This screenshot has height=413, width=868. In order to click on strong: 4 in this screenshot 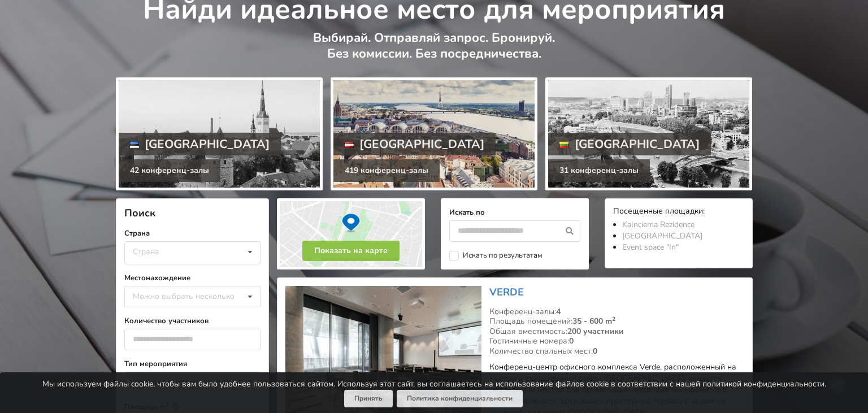, I will do `click(558, 312)`.